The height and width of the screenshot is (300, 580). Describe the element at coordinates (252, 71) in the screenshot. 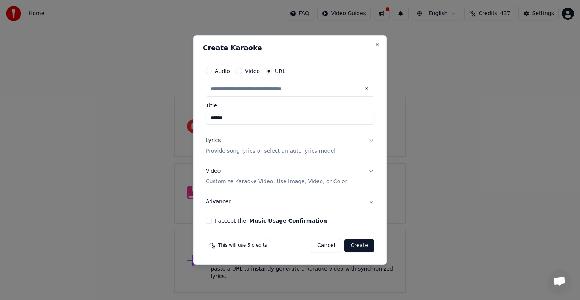

I see `label: Video` at that location.